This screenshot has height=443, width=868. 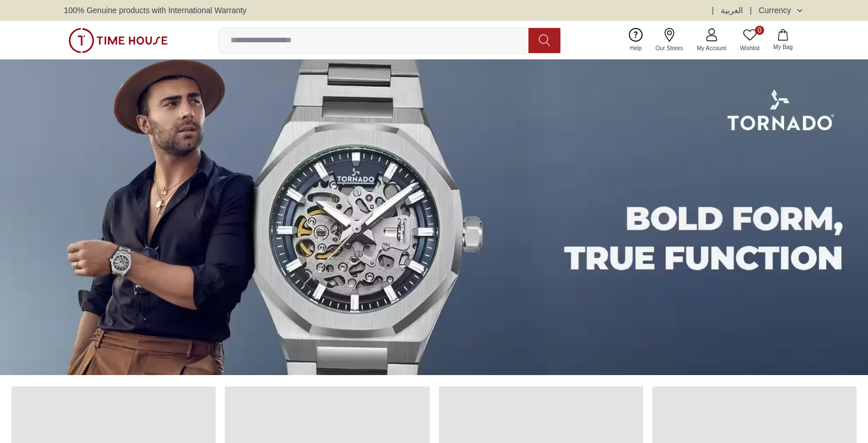 I want to click on span: 100% Genuine products with International Warranty, so click(x=155, y=10).